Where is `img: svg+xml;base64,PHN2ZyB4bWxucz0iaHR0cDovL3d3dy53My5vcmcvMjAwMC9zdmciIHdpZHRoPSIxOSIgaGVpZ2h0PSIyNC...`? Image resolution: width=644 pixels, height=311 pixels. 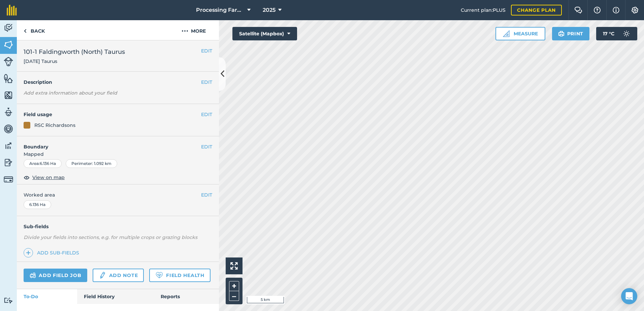
img: svg+xml;base64,PHN2ZyB4bWxucz0iaHR0cDovL3d3dy53My5vcmcvMjAwMC9zdmciIHdpZHRoPSIxOSIgaGVpZ2h0PSIyNC... is located at coordinates (561, 33).